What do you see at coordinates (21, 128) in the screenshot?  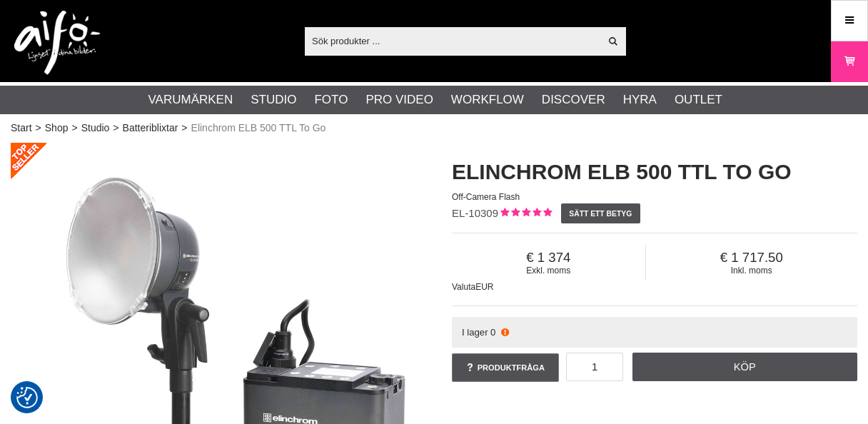 I see `a: Start` at bounding box center [21, 128].